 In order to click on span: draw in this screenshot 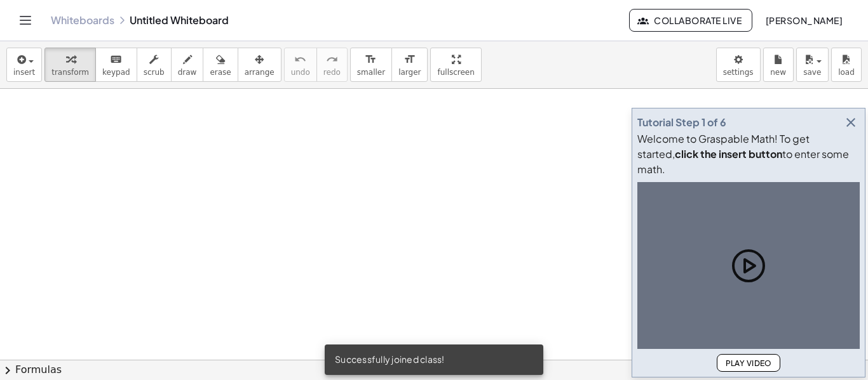, I will do `click(188, 72)`.